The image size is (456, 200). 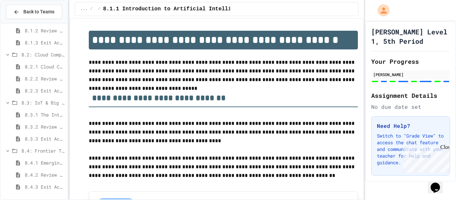 What do you see at coordinates (43, 54) in the screenshot?
I see `span: 8.2: Cloud Computing` at bounding box center [43, 54].